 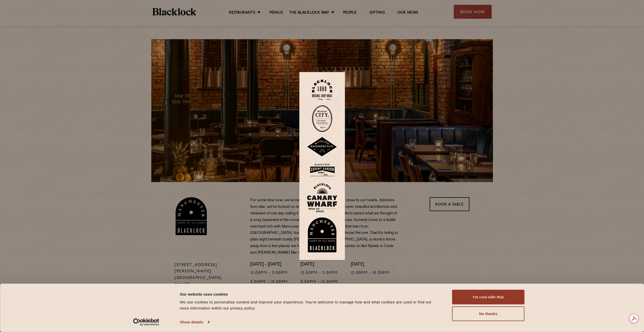 What do you see at coordinates (194, 322) in the screenshot?
I see `a: Show details` at bounding box center [194, 322].